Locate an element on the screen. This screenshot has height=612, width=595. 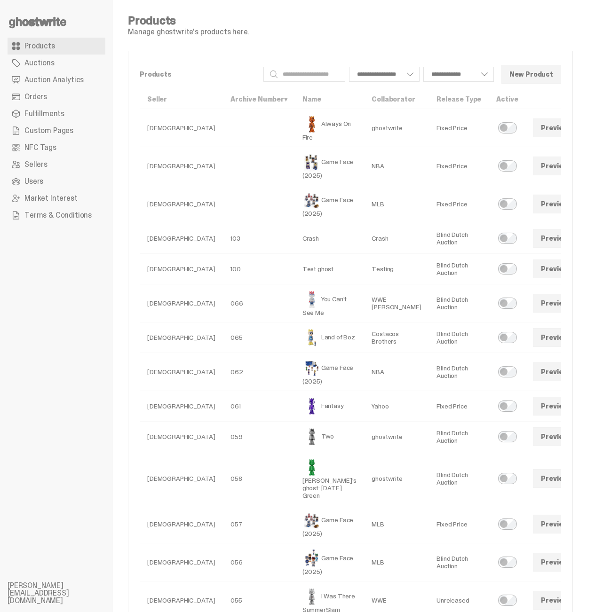
td: Always On Fire is located at coordinates (330, 128).